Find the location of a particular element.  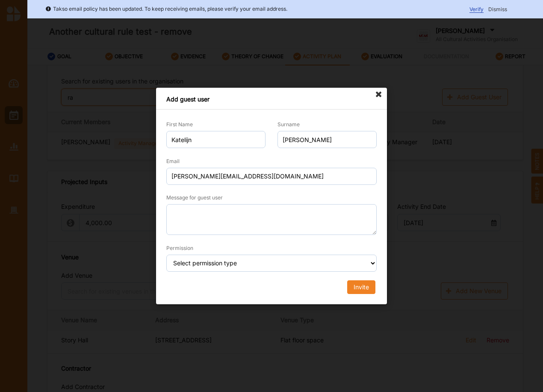

div: Message for guest user is located at coordinates (195, 198).